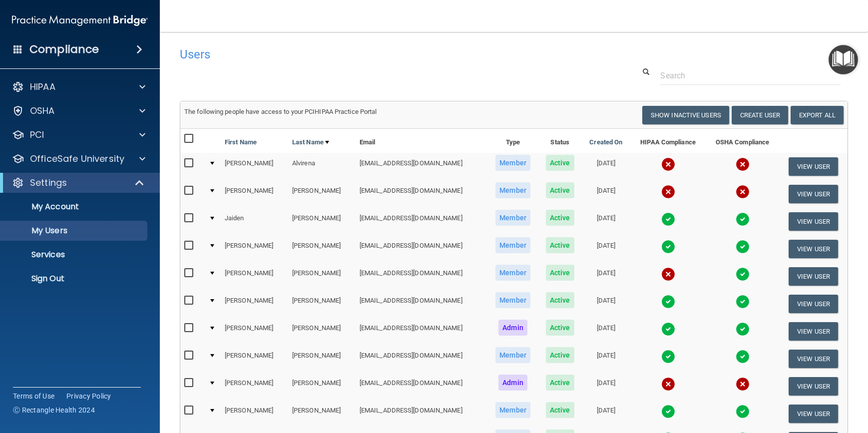  What do you see at coordinates (241, 142) in the screenshot?
I see `a: First Name` at bounding box center [241, 142].